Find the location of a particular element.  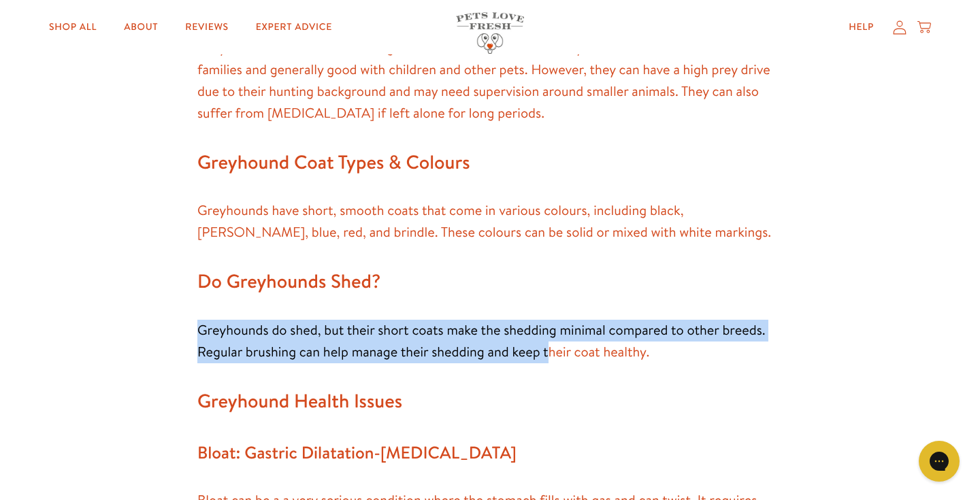

a: Help is located at coordinates (861, 27).